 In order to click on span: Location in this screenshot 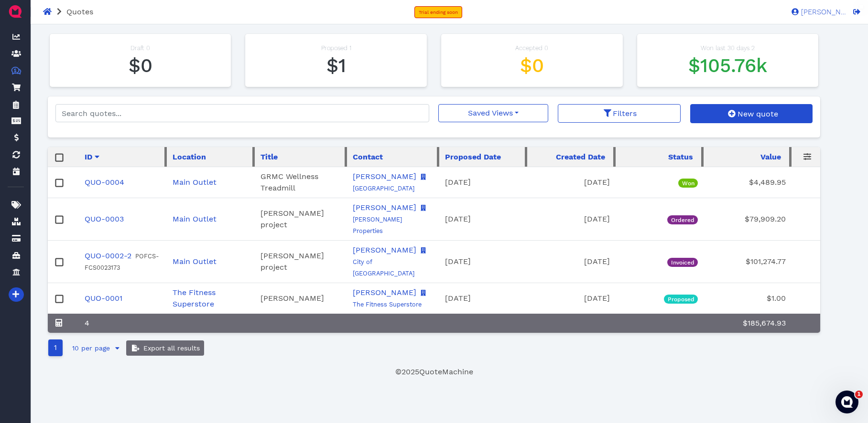, I will do `click(189, 157)`.